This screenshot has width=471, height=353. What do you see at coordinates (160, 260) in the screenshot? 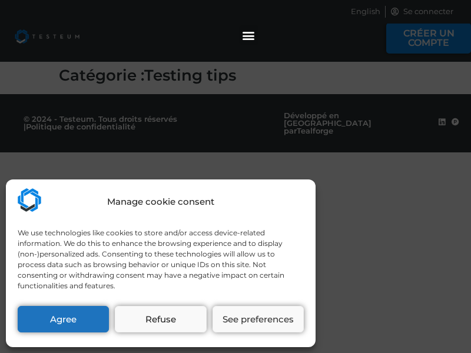
I see `div: We use technologies like cookies to store and/or access device-related information. We do this to...` at bounding box center [160, 260].